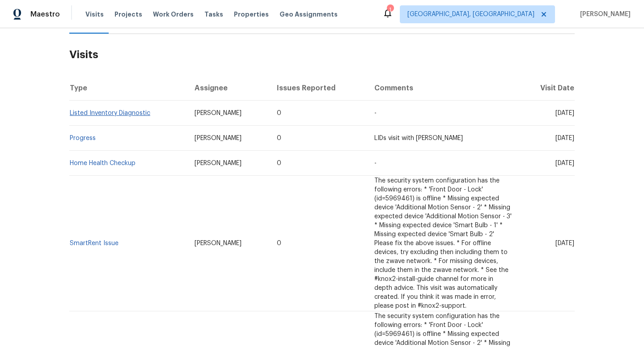  Describe the element at coordinates (82, 138) in the screenshot. I see `a: Progress` at that location.